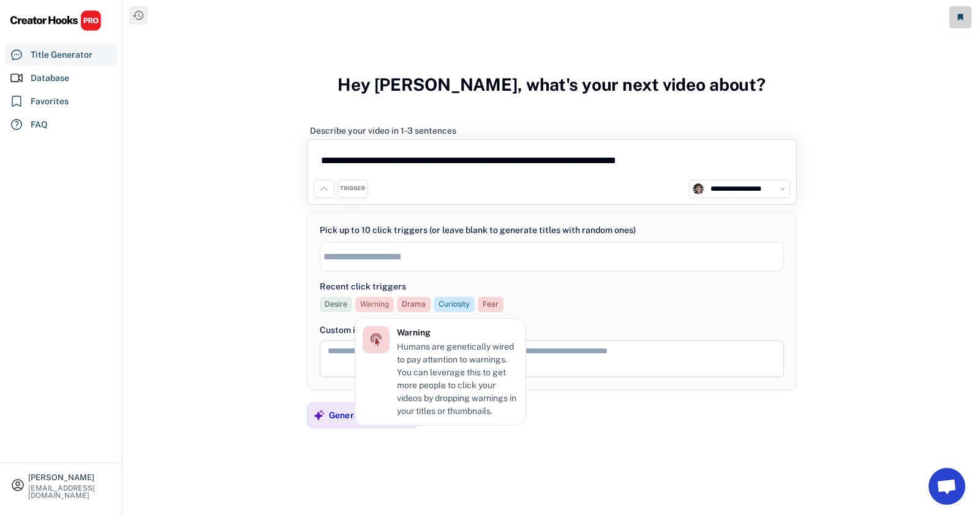 The width and height of the screenshot is (980, 517). I want to click on div: Curiosity, so click(454, 304).